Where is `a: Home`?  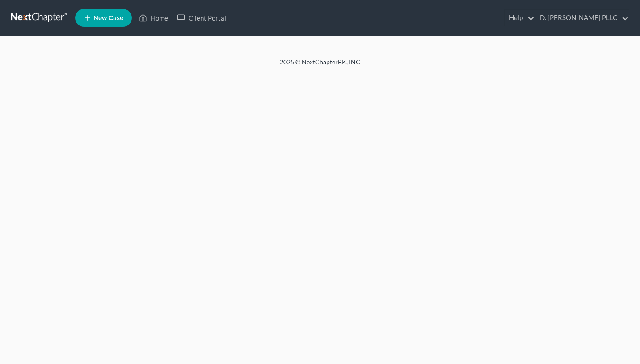 a: Home is located at coordinates (154, 18).